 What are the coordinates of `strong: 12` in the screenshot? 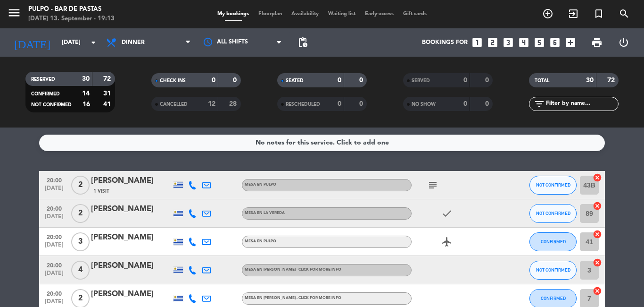 It's located at (212, 104).